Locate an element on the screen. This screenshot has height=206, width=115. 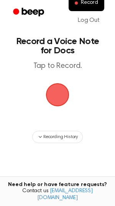
button: Beep Logo is located at coordinates (58, 95).